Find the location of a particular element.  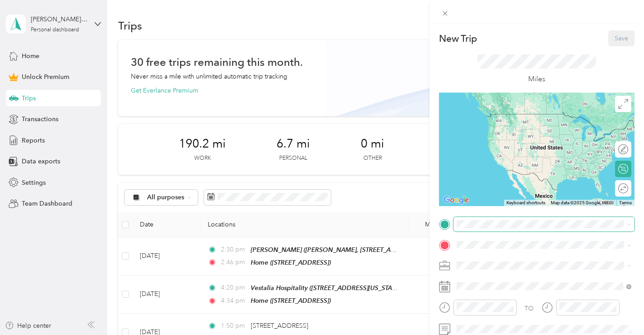

span: Map data ©2025 Google, INEGI is located at coordinates (583, 202).